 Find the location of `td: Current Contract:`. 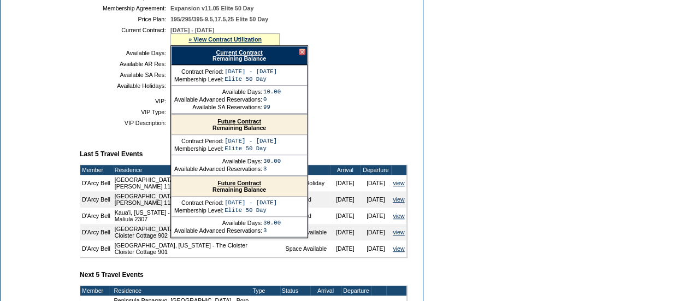

td: Current Contract: is located at coordinates (125, 36).